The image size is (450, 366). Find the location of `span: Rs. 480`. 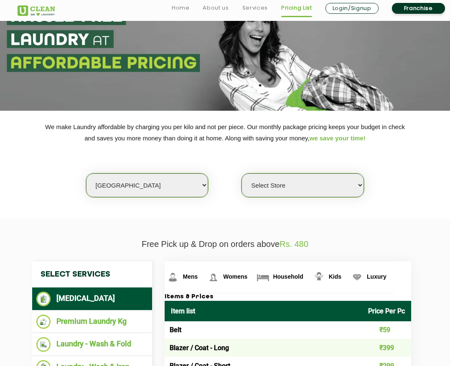

span: Rs. 480 is located at coordinates (294, 244).